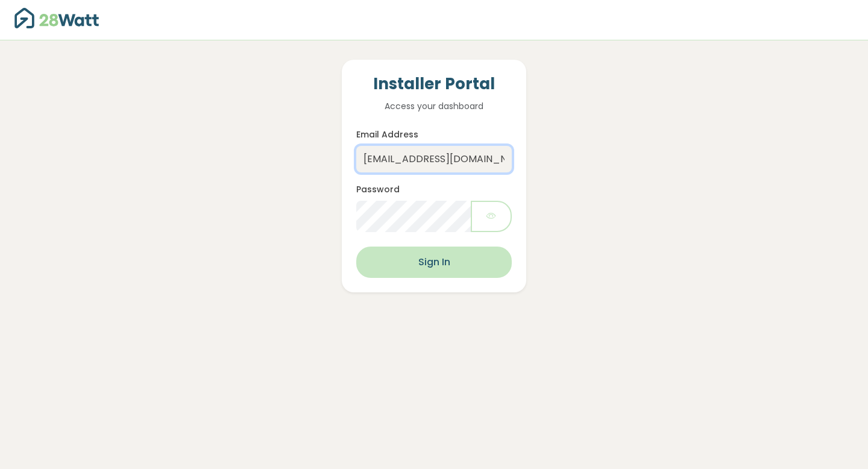 The image size is (868, 469). Describe the element at coordinates (434, 262) in the screenshot. I see `button: Sign In` at that location.